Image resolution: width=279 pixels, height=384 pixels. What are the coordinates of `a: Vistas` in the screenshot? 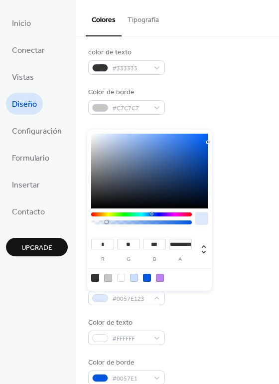 It's located at (23, 77).